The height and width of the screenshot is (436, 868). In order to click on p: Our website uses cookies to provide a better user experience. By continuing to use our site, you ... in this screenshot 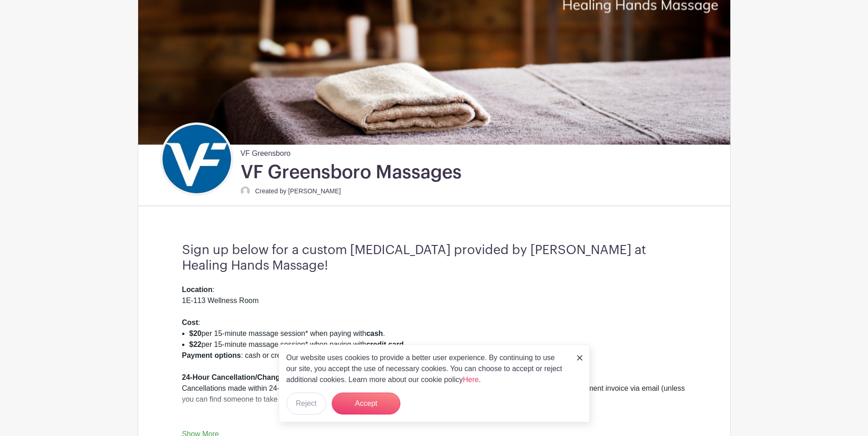, I will do `click(427, 369)`.